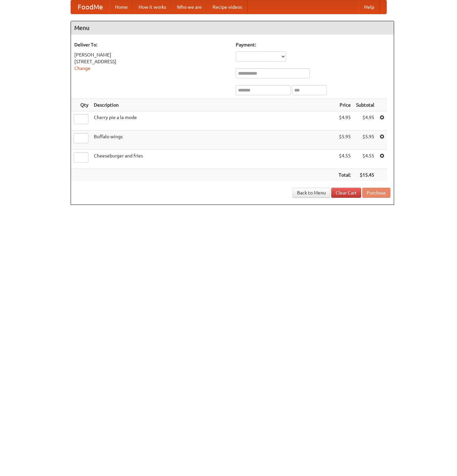 The height and width of the screenshot is (476, 457). What do you see at coordinates (365, 105) in the screenshot?
I see `th: Subtotal` at bounding box center [365, 105].